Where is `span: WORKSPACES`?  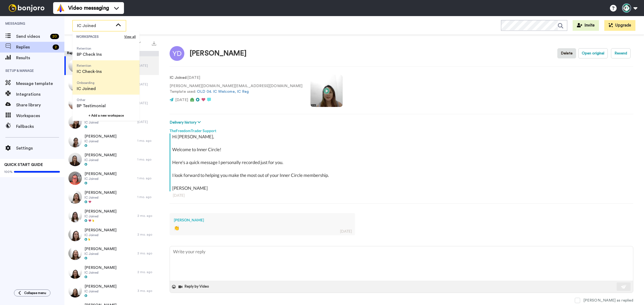 span: WORKSPACES is located at coordinates (100, 37).